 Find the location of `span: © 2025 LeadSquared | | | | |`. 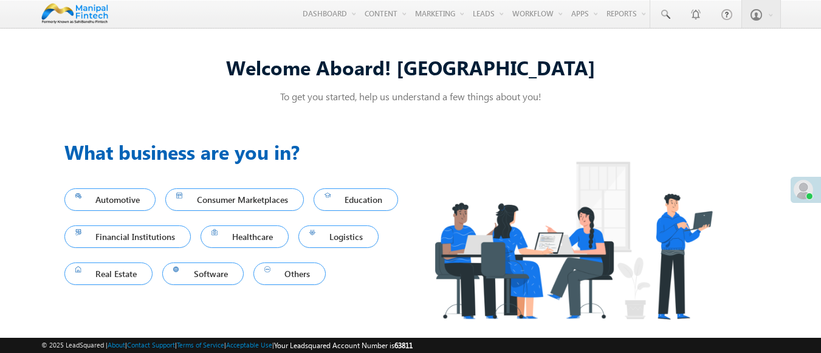

span: © 2025 LeadSquared | | | | | is located at coordinates (227, 345).